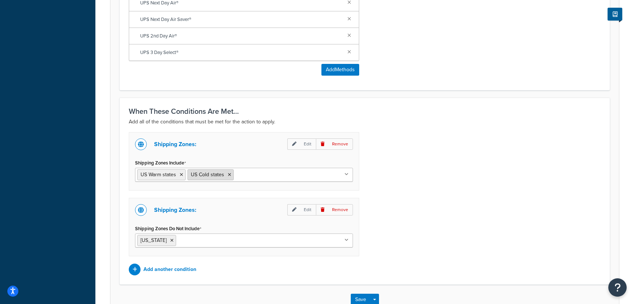 Image resolution: width=634 pixels, height=304 pixels. I want to click on p: Add another condition, so click(170, 269).